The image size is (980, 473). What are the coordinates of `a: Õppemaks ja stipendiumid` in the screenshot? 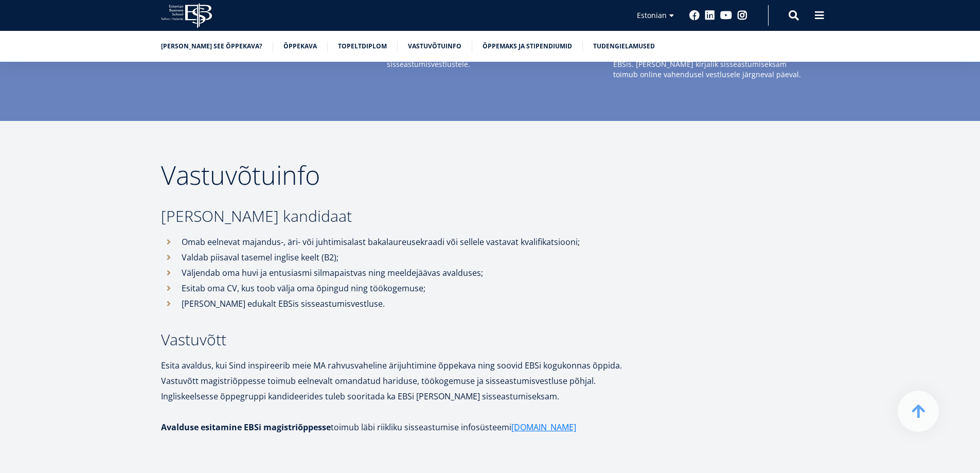 It's located at (528, 47).